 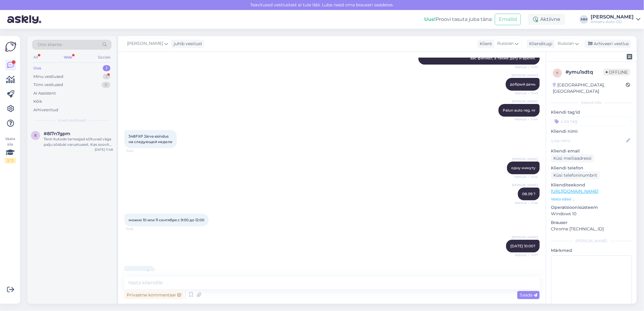 What do you see at coordinates (591, 185) in the screenshot?
I see `p: Klienditeekond` at bounding box center [591, 185].